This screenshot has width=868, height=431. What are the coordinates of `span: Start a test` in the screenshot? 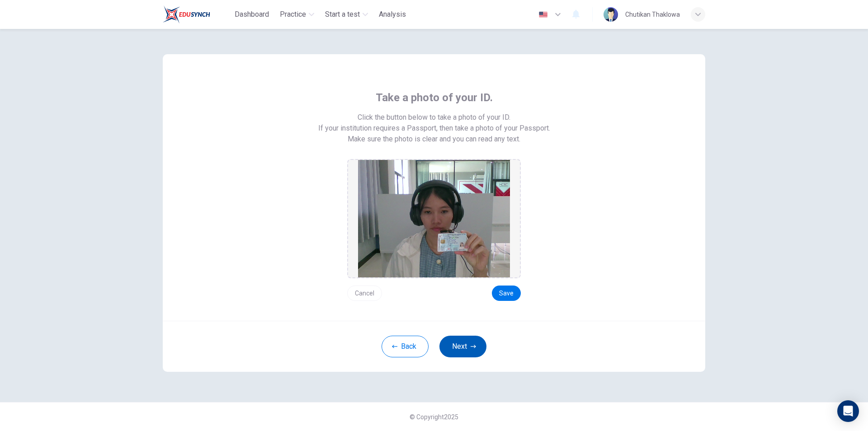 It's located at (342, 15).